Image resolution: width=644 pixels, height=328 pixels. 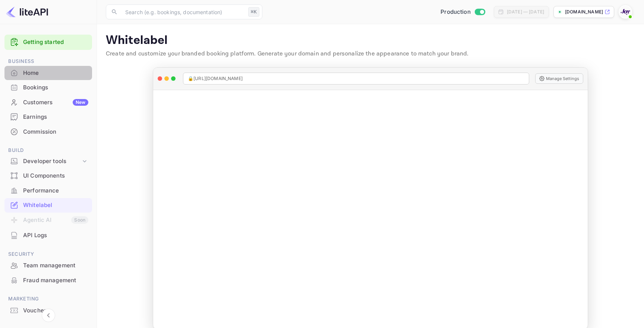 What do you see at coordinates (626, 12) in the screenshot?
I see `img: With Joy` at bounding box center [626, 12].